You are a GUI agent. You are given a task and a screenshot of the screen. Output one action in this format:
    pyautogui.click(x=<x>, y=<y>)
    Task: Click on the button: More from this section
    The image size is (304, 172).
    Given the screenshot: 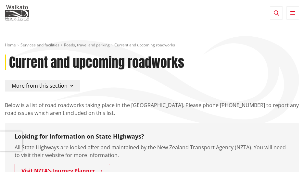 What is the action you would take?
    pyautogui.click(x=43, y=86)
    